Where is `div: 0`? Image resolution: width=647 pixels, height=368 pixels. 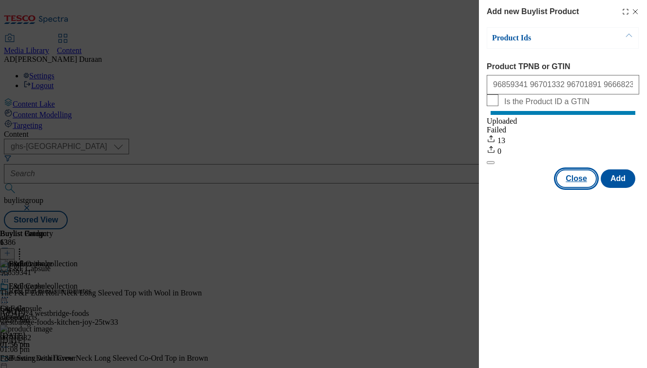
div: 0 is located at coordinates (563, 151).